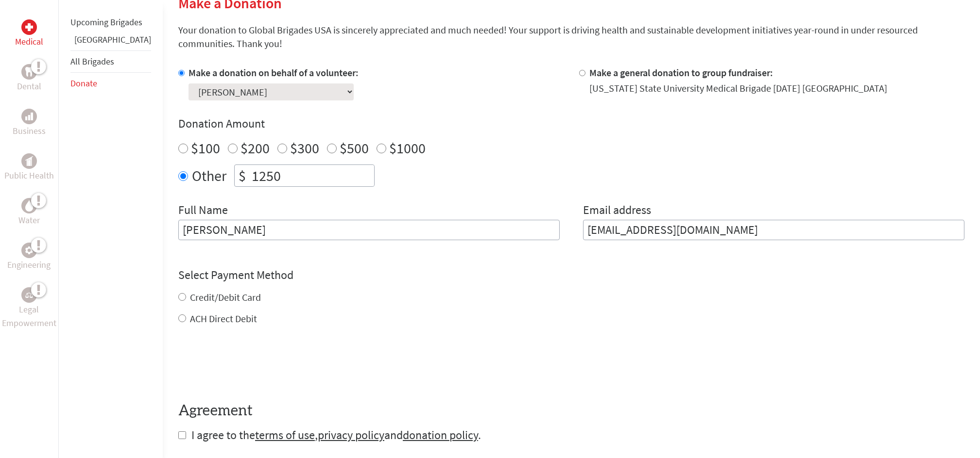  I want to click on h4: Select Payment Method, so click(571, 276).